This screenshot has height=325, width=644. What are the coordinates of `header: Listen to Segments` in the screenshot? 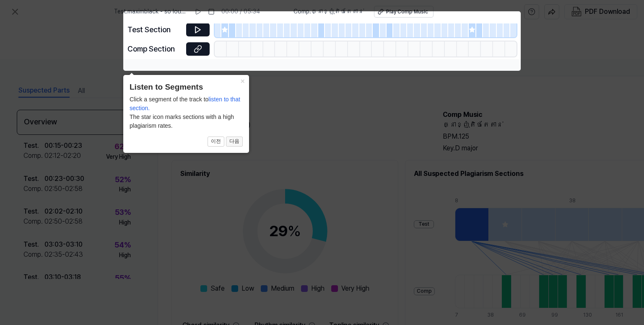 It's located at (186, 87).